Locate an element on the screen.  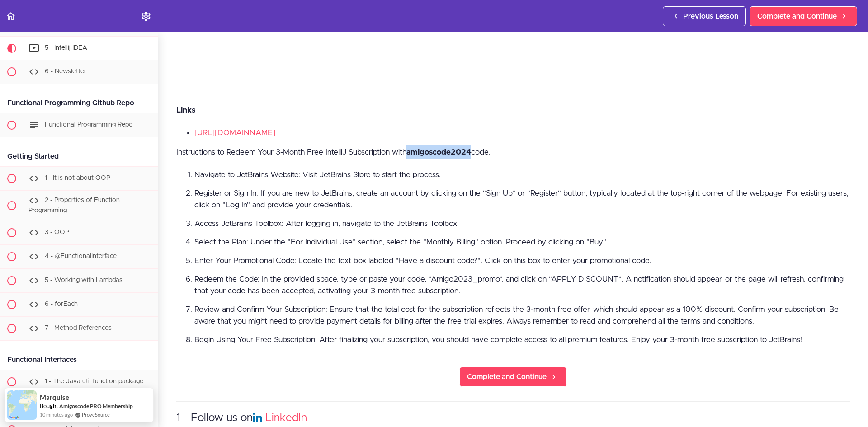
li: Redeem the Code: In the provided space, type or paste your code, "Amigo2023_promo", and click on ... is located at coordinates (522, 286).